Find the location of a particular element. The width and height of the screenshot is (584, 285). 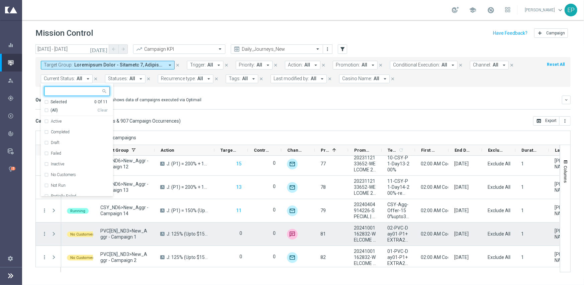

button: open_in_browser Export is located at coordinates (546, 121).